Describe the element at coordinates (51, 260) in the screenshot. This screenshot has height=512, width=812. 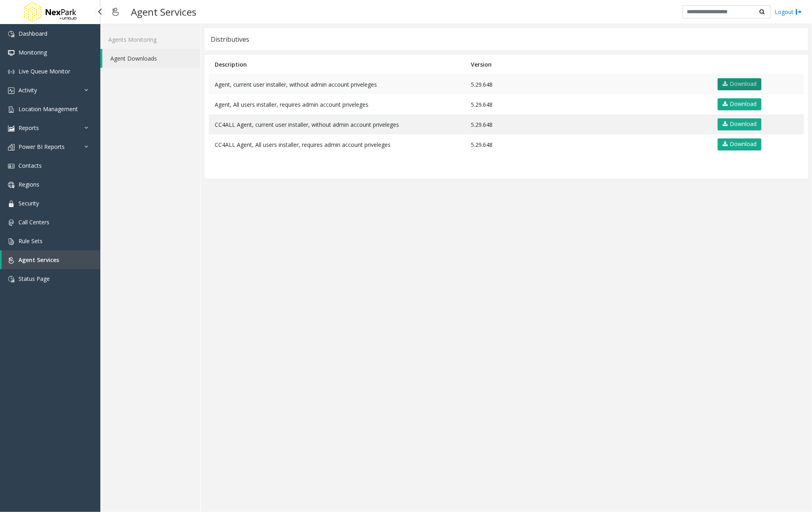
I see `a: Agent Services` at that location.